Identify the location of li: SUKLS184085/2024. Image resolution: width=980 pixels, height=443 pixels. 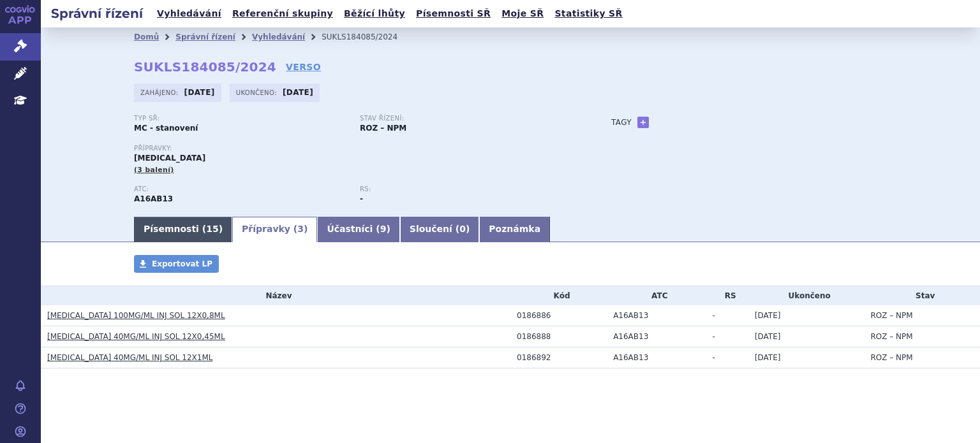
(367, 37).